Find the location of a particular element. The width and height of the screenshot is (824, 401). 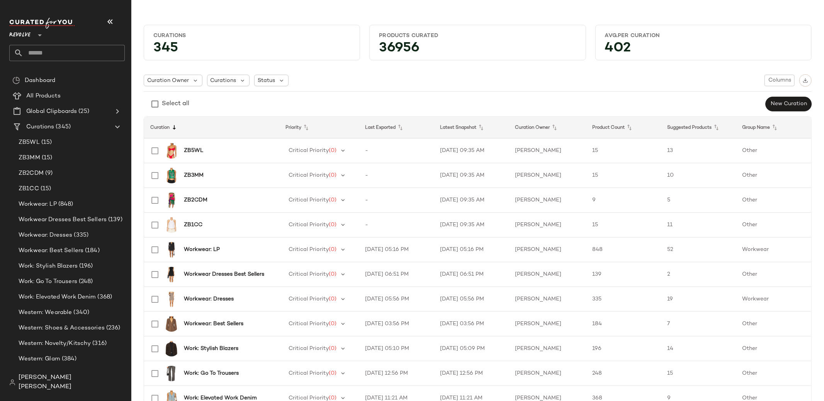

img: SDYS-WO38_V1.jpg is located at coordinates (172, 324).